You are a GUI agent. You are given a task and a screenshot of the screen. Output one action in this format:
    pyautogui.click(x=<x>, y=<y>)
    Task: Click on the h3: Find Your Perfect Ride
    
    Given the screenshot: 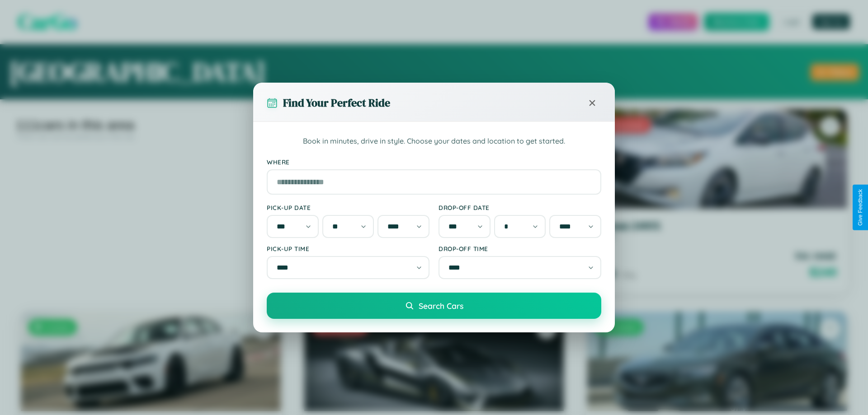 What is the action you would take?
    pyautogui.click(x=336, y=103)
    